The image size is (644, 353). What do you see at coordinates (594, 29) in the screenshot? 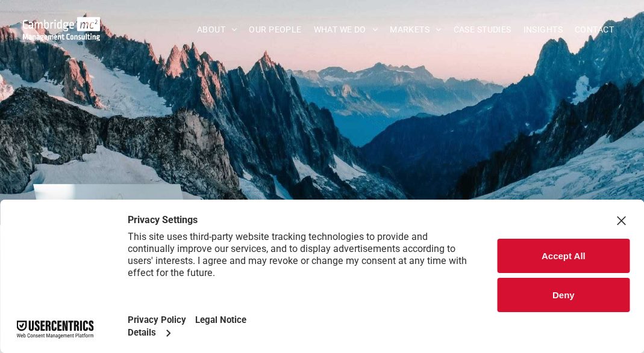
I see `a: CONTACT` at bounding box center [594, 29].